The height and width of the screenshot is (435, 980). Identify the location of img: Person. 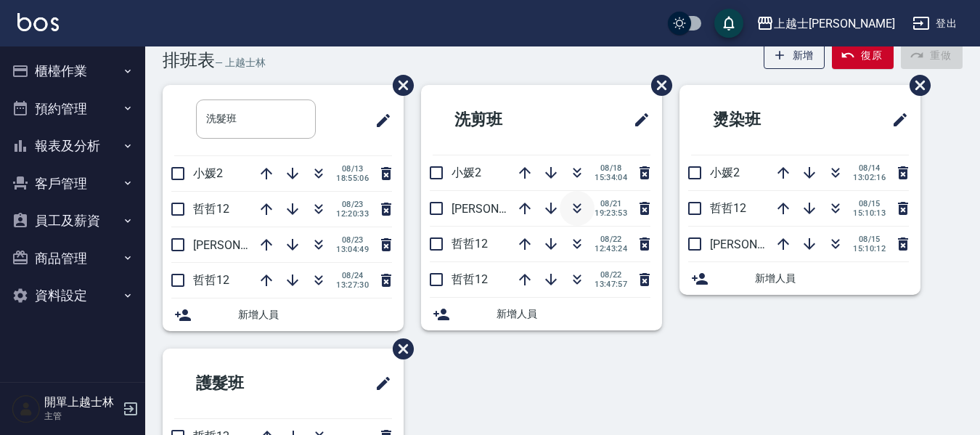
(26, 409).